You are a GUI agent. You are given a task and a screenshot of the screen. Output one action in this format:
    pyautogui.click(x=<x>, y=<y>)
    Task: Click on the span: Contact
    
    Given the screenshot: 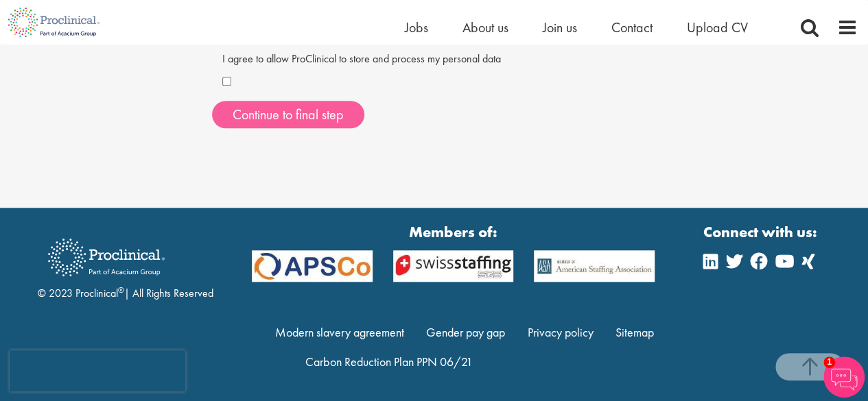 What is the action you would take?
    pyautogui.click(x=632, y=27)
    